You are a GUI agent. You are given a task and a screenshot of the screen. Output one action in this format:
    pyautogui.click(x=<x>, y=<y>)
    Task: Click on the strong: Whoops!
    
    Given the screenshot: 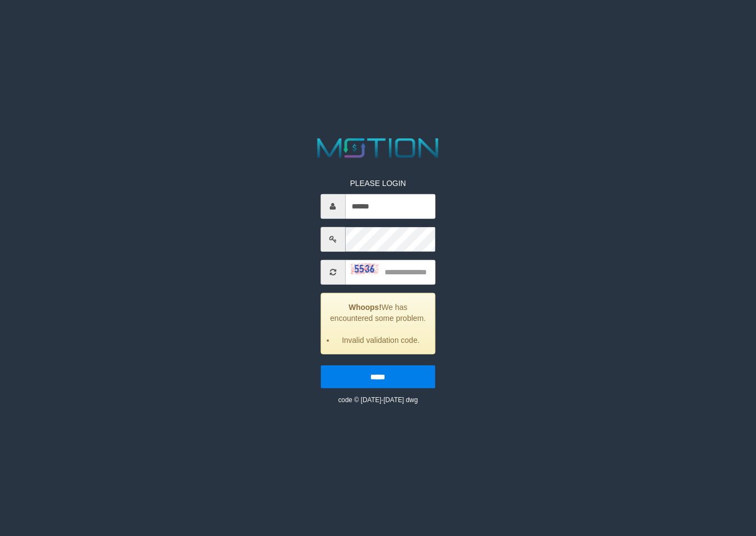 What is the action you would take?
    pyautogui.click(x=365, y=307)
    